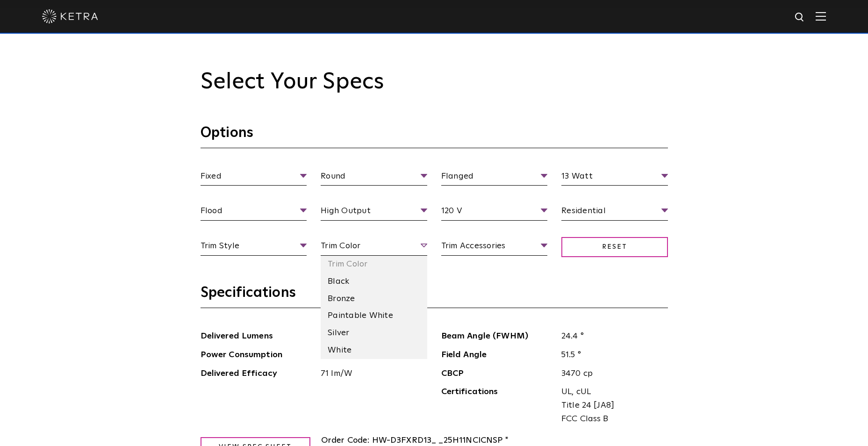 The width and height of the screenshot is (868, 446). What do you see at coordinates (371, 374) in the screenshot?
I see `span: 71 lm/W` at bounding box center [371, 374].